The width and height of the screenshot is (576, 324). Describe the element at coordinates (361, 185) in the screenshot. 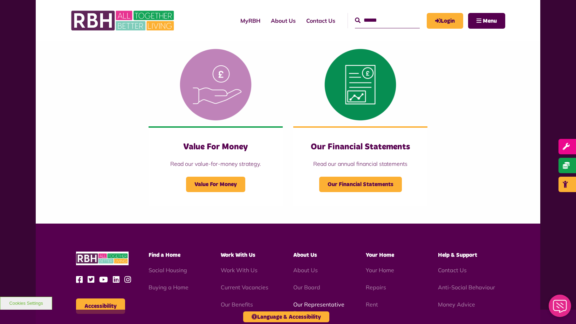

I see `span: Our Financial Statements` at that location.